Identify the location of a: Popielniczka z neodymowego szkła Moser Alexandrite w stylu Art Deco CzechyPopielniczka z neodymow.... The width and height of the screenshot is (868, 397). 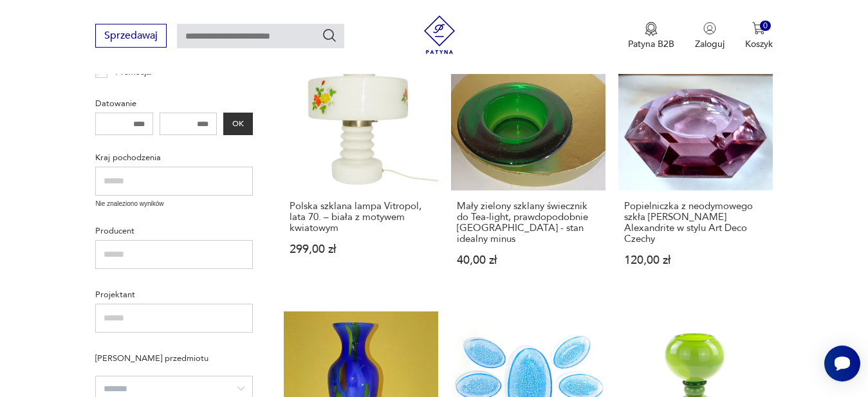
(695, 164).